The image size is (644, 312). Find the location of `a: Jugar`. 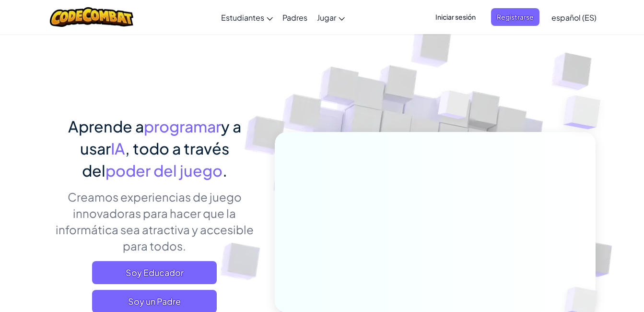

a: Jugar is located at coordinates (331, 17).